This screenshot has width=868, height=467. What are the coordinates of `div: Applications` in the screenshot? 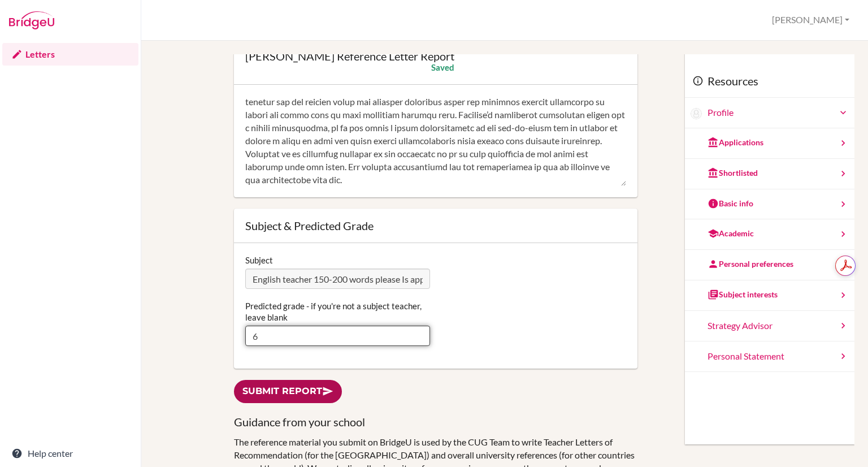 It's located at (735, 142).